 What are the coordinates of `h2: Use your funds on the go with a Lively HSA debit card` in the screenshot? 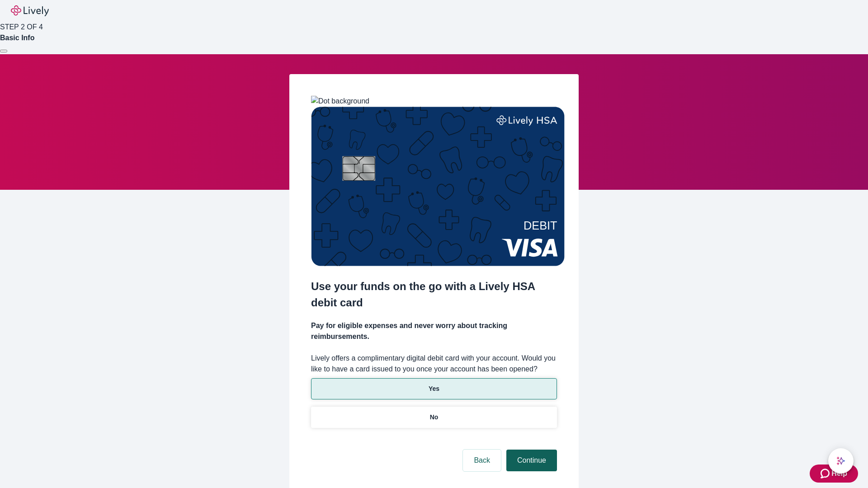 It's located at (434, 295).